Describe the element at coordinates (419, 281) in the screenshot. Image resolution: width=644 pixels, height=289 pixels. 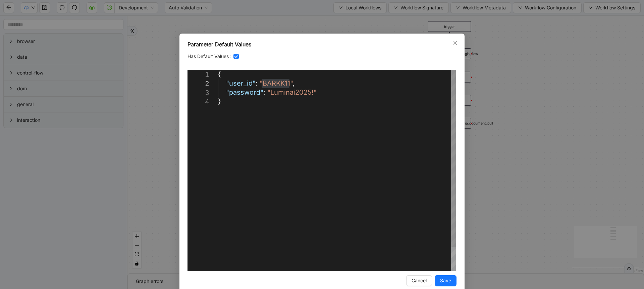
I see `span: Cancel` at that location.